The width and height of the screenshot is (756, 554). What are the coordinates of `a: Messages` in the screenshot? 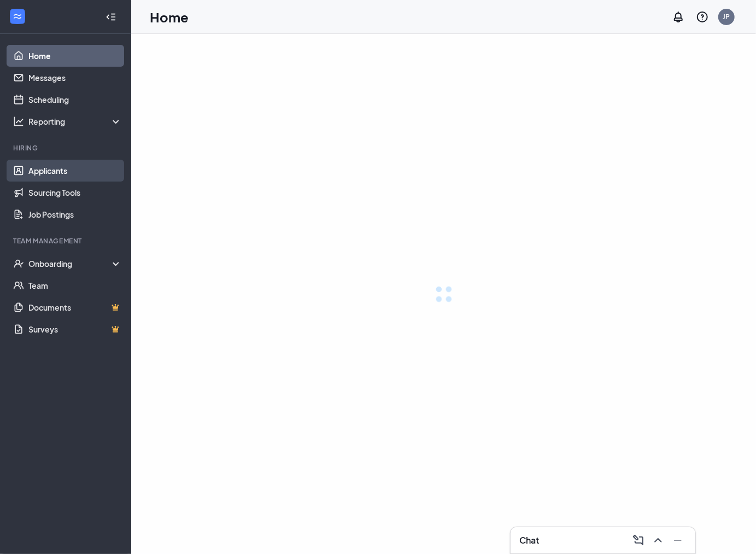 It's located at (75, 78).